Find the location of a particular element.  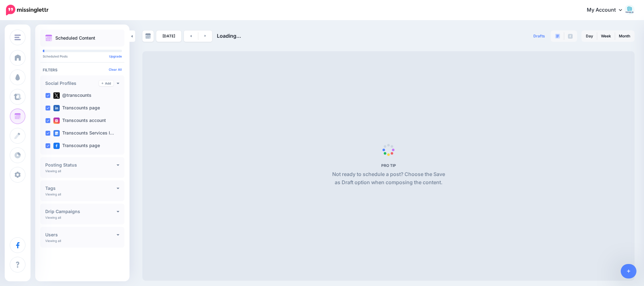

label: Transcounts account is located at coordinates (79, 121).